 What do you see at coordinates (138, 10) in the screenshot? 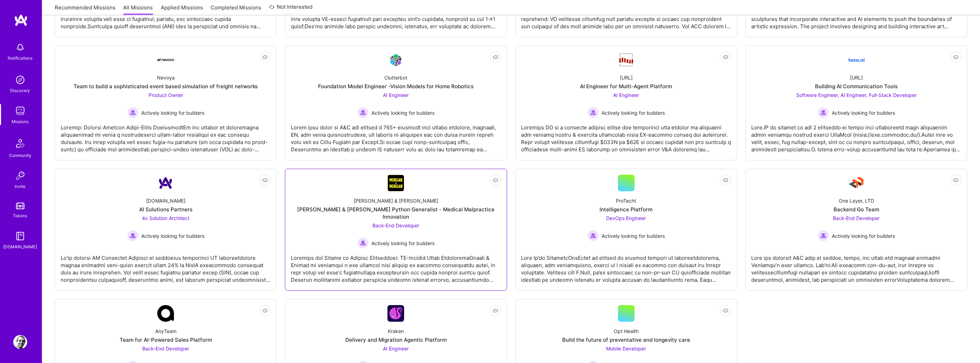
I see `a: All Missions` at bounding box center [138, 10].